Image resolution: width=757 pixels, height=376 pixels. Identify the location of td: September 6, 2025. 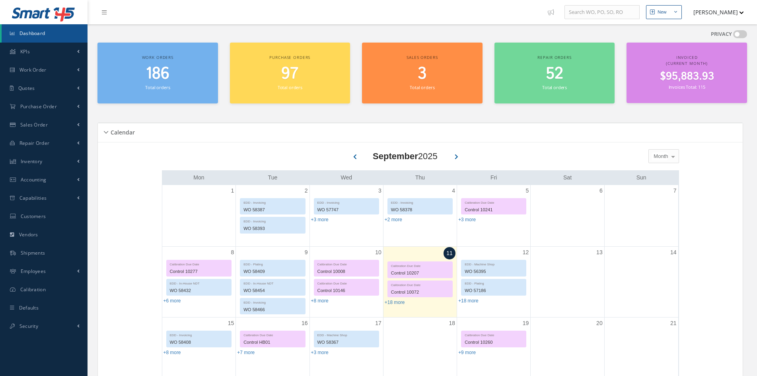
(567, 216).